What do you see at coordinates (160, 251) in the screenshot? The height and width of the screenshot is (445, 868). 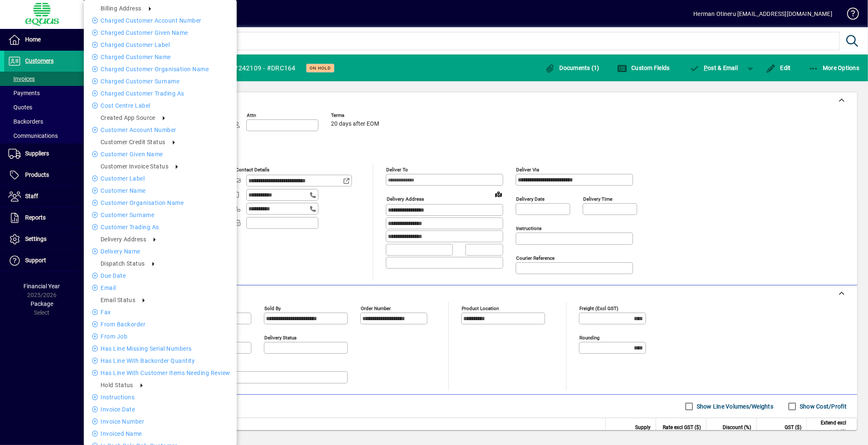 I see `li: Delivery name` at bounding box center [160, 251].